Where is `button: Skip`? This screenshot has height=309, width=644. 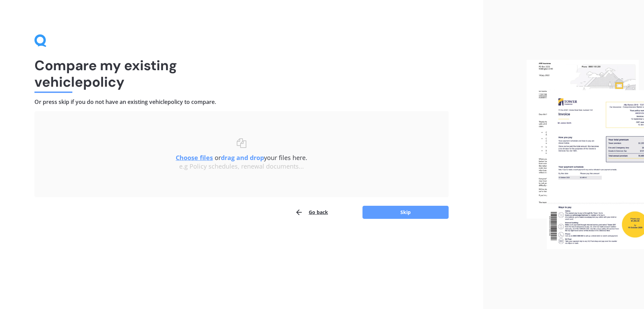
button: Skip is located at coordinates (406, 213).